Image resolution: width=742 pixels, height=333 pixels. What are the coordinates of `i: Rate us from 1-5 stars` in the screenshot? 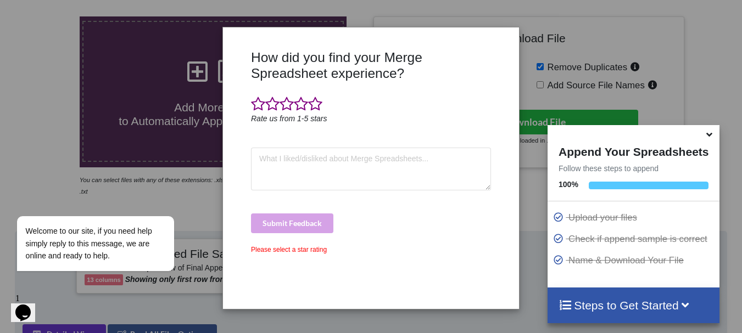 It's located at (289, 119).